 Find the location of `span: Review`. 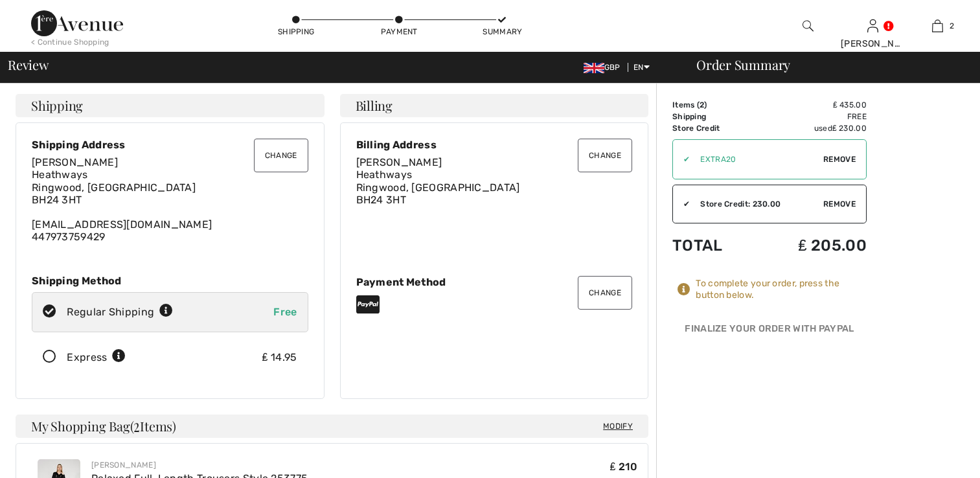

span: Review is located at coordinates (28, 64).